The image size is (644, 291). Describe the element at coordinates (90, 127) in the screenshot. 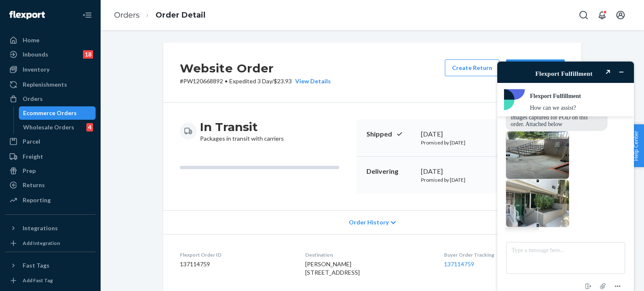

I see `div: 4` at that location.